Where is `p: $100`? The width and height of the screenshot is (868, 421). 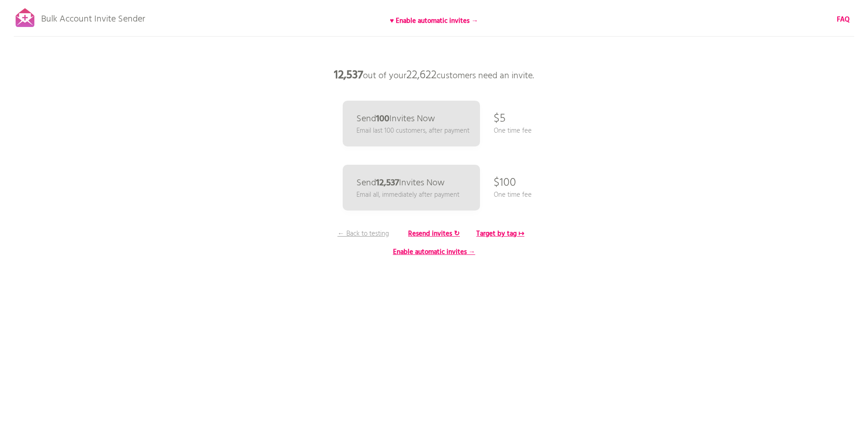
p: $100 is located at coordinates (504, 183).